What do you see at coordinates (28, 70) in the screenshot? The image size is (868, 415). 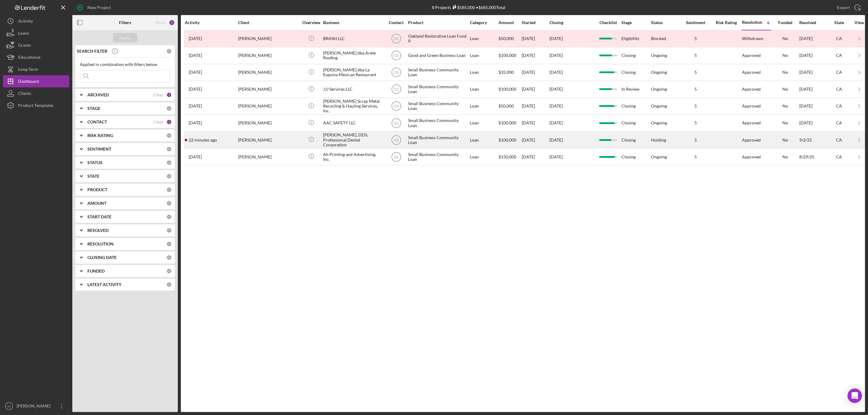 I see `div: Long-Term` at bounding box center [28, 70].